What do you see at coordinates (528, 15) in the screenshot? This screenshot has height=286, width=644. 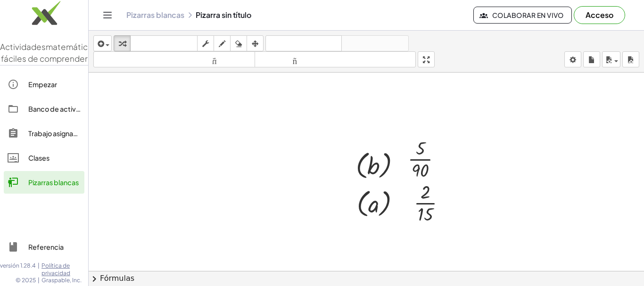 I see `font: Colaborar en vivo` at bounding box center [528, 15].